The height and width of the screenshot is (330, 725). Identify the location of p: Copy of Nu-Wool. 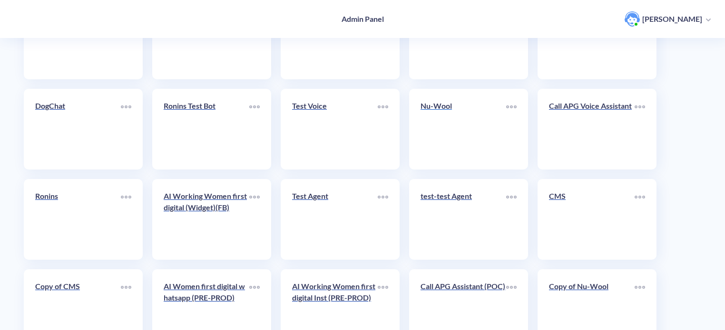
(591, 287).